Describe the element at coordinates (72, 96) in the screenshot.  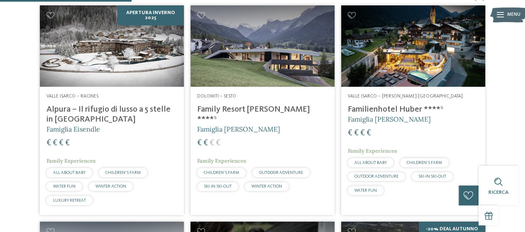
I see `span: Valle Isarco – Racines` at that location.